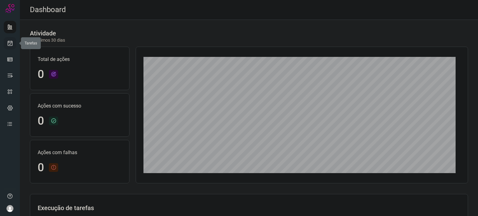 The image size is (478, 216). Describe the element at coordinates (10, 209) in the screenshot. I see `img: avatar-user-boy.jpg` at that location.